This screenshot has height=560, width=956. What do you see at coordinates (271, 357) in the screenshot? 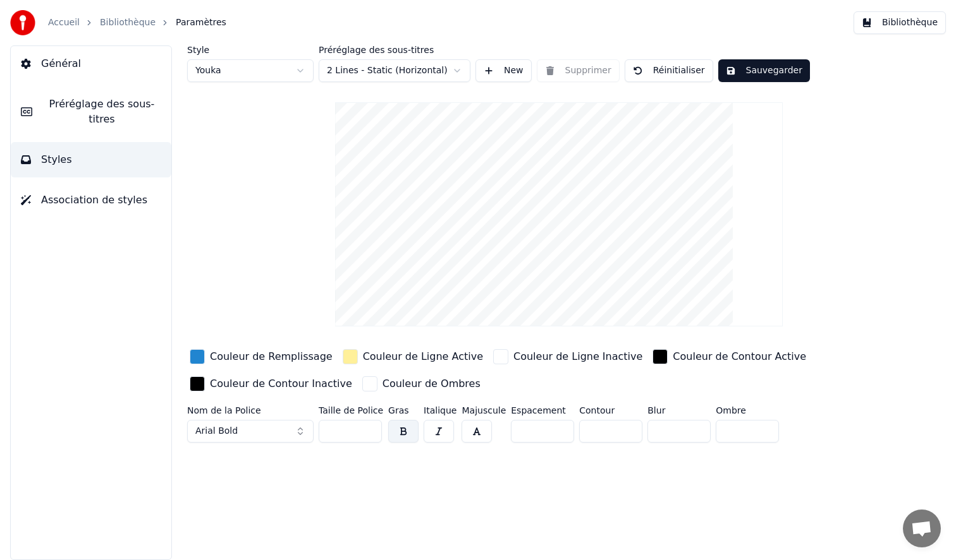
I see `div: Couleur de Remplissage` at bounding box center [271, 357].